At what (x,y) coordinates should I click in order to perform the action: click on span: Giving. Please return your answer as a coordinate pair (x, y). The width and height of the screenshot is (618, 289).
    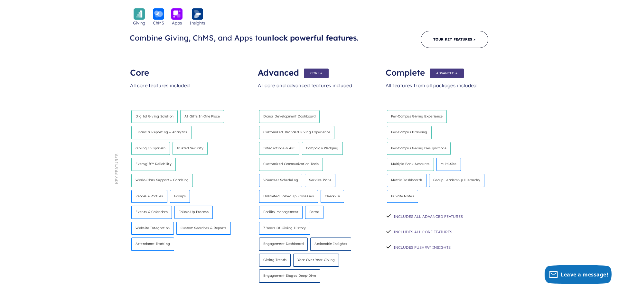
    Looking at the image, I should click on (139, 23).